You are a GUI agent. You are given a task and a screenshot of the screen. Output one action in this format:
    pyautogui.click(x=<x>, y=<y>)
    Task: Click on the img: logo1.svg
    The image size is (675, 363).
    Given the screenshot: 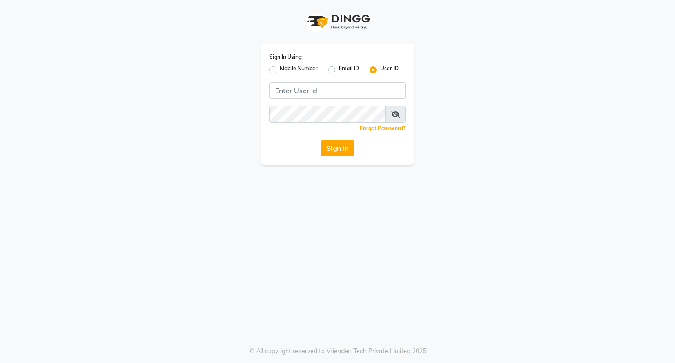 What is the action you would take?
    pyautogui.click(x=338, y=22)
    